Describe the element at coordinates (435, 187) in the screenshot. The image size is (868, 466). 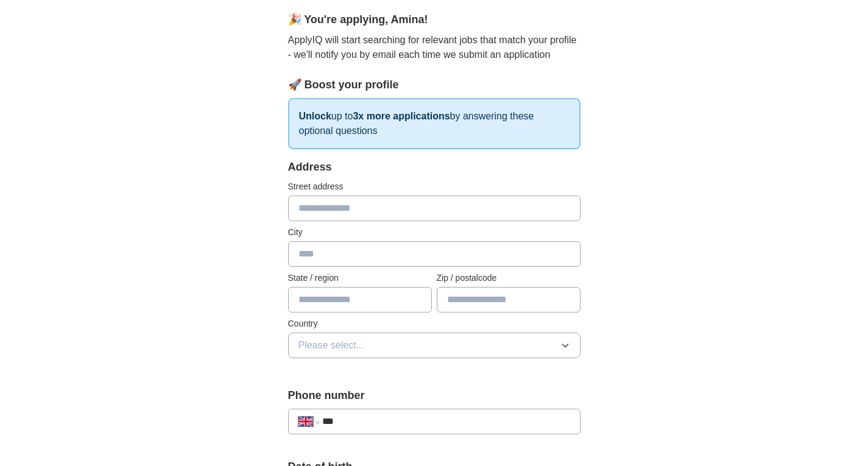
I see `label: Street address` at that location.